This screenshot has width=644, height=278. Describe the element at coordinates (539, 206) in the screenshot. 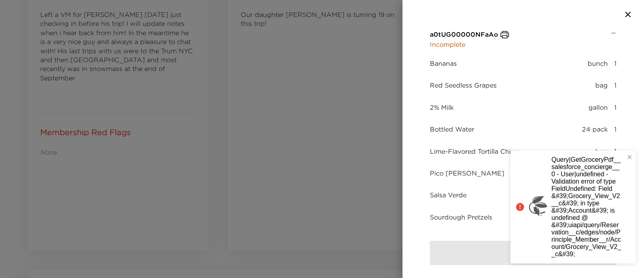

I see `img: Exclusive Resorts logo` at that location.